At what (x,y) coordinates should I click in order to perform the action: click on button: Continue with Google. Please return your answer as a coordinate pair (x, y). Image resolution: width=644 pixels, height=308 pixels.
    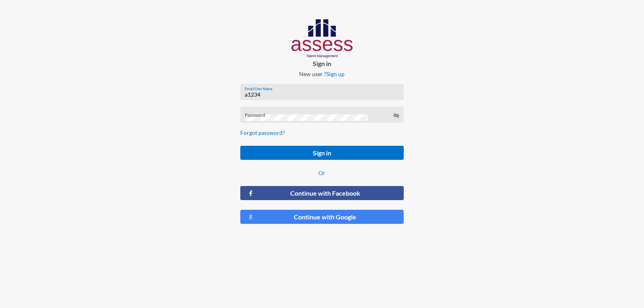
    Looking at the image, I should click on (322, 216).